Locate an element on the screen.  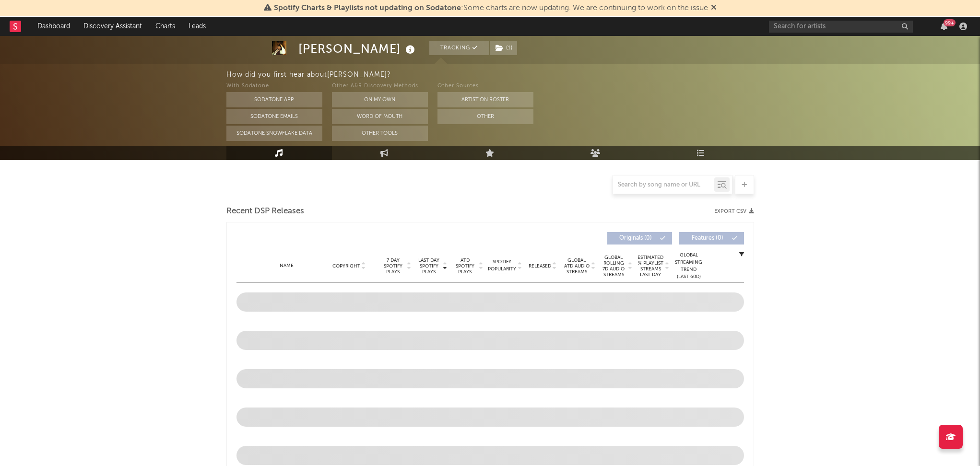
span: Last Day Spotify Plays is located at coordinates (429, 266).